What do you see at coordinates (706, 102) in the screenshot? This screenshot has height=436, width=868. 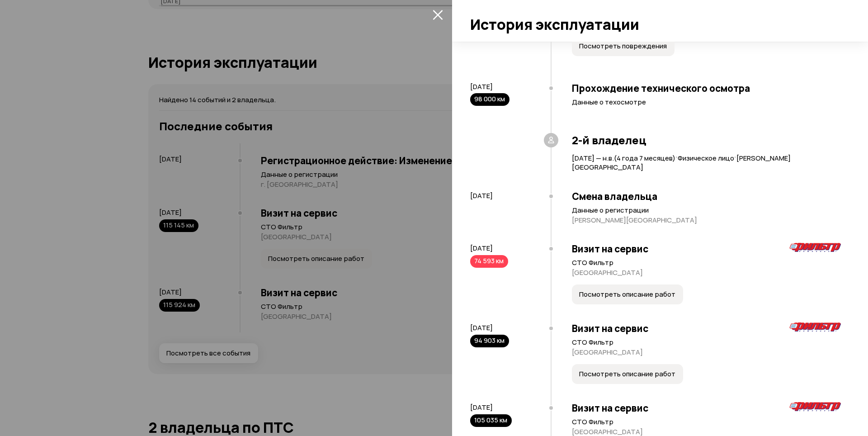 I see `p: Данные о техосмотре` at bounding box center [706, 102].